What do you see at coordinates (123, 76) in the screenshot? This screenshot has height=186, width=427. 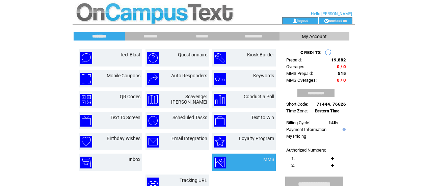 I see `a: Mobile Coupons` at bounding box center [123, 76].